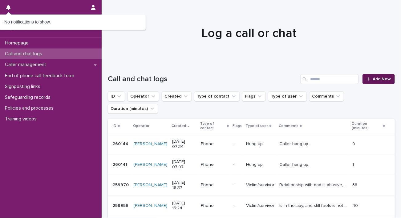 Image resolution: width=401 pixels, height=218 pixels. I want to click on button: Operator, so click(143, 96).